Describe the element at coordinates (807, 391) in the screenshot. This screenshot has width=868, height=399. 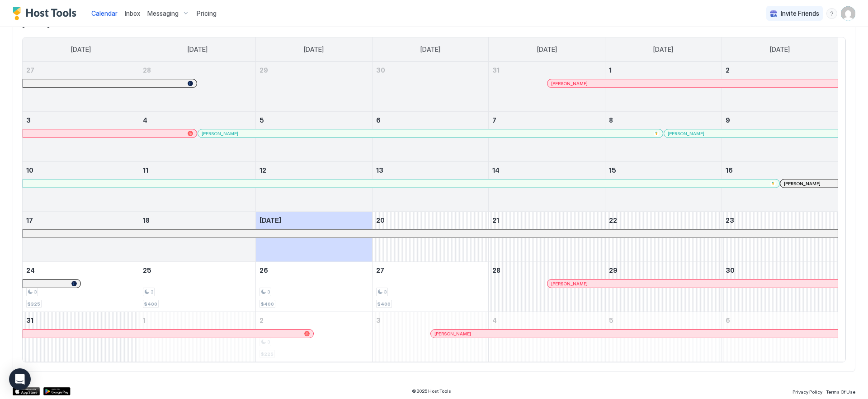
I see `a: Privacy Policy` at that location.